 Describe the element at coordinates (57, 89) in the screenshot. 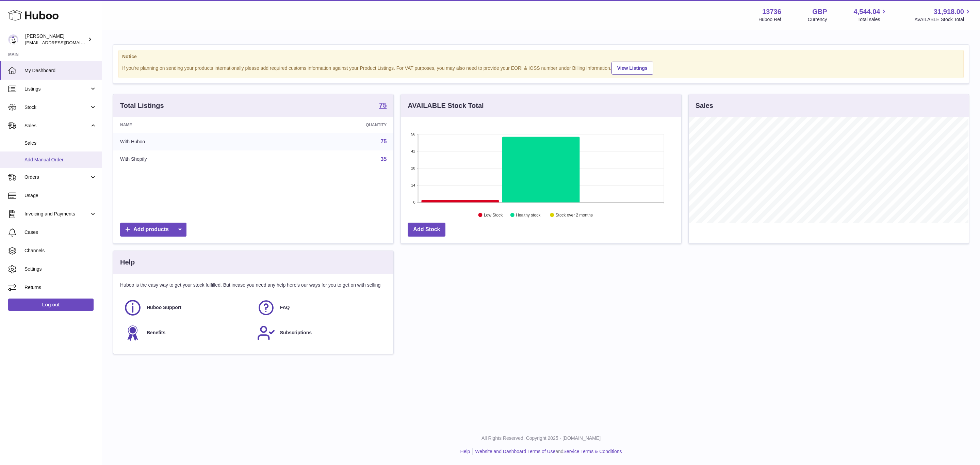

I see `span: Listings` at that location.